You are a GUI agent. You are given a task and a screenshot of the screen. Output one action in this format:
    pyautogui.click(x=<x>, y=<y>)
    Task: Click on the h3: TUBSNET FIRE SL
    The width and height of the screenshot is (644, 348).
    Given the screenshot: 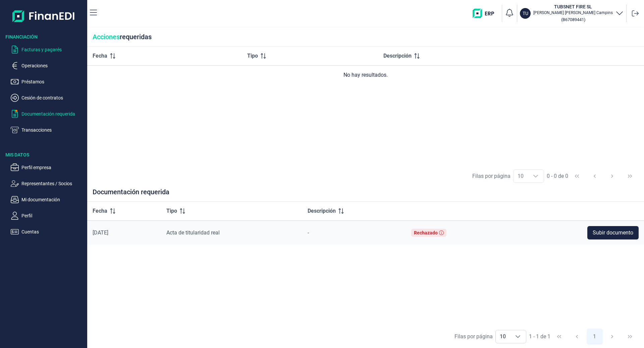 What is the action you would take?
    pyautogui.click(x=573, y=7)
    